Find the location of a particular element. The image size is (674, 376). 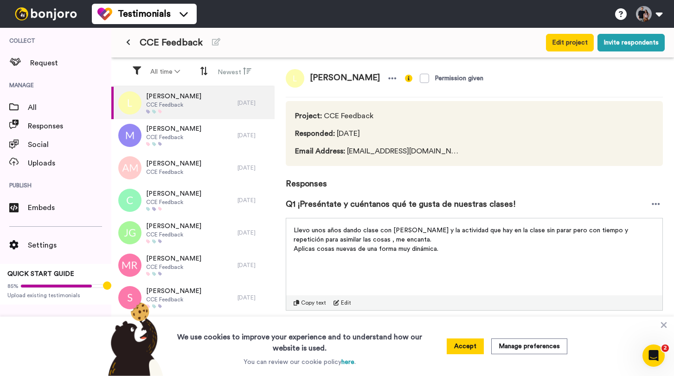

button: Invite respondents is located at coordinates (631, 43).